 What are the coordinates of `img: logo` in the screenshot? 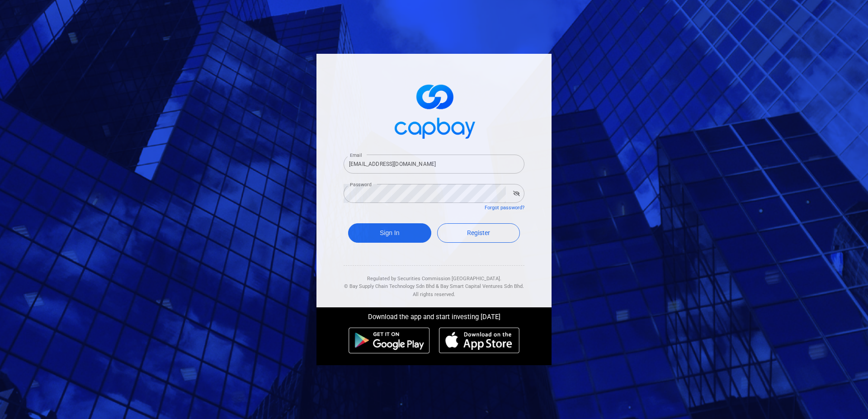 It's located at (434, 110).